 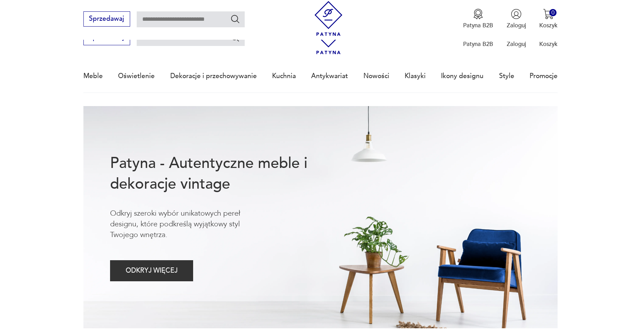 I want to click on button: Patyna B2B, so click(x=478, y=19).